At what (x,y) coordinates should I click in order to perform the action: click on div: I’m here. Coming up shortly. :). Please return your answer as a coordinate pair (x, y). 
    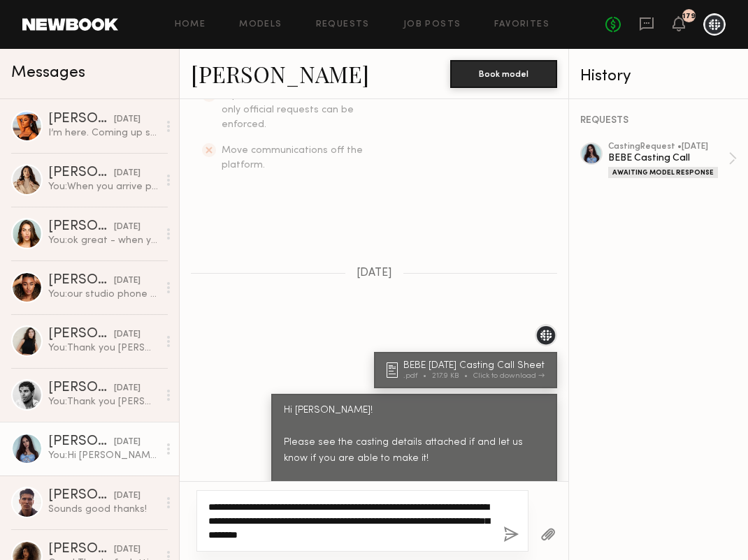
    Looking at the image, I should click on (103, 133).